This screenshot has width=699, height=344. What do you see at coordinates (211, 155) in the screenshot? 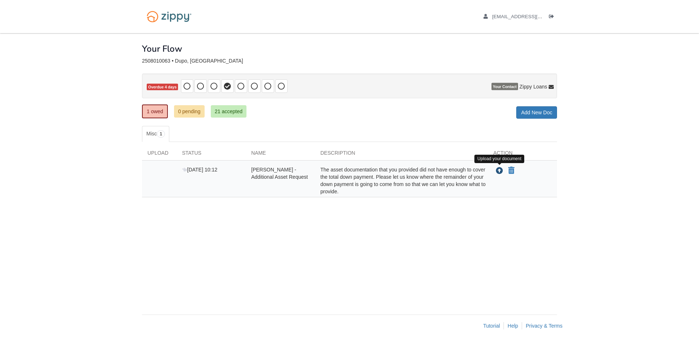
I see `div: Status` at bounding box center [211, 155].